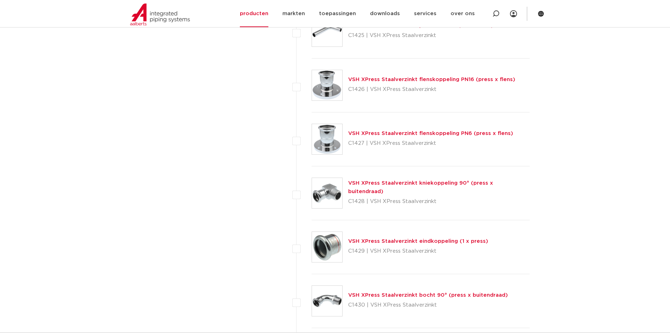 The height and width of the screenshot is (333, 670). Describe the element at coordinates (432, 79) in the screenshot. I see `a: VSH XPress Staalverzinkt flenskoppeling PN16 (press x flens)` at that location.